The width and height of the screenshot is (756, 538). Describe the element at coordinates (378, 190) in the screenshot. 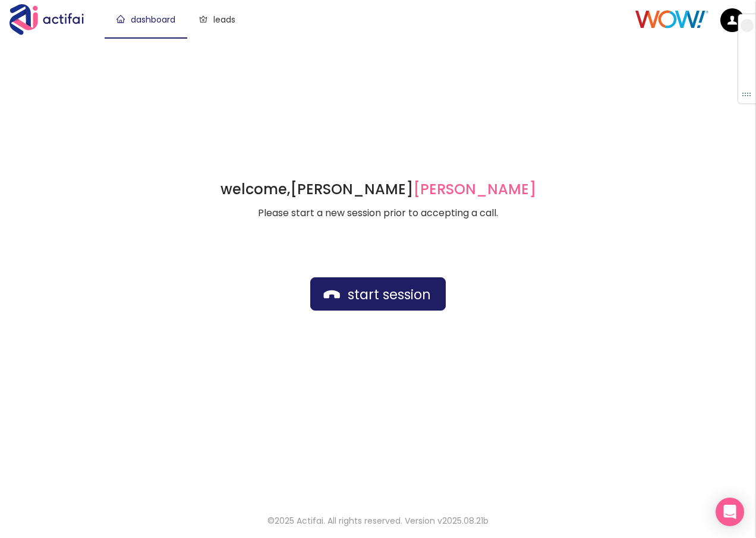

I see `h1: welcome,` at that location.